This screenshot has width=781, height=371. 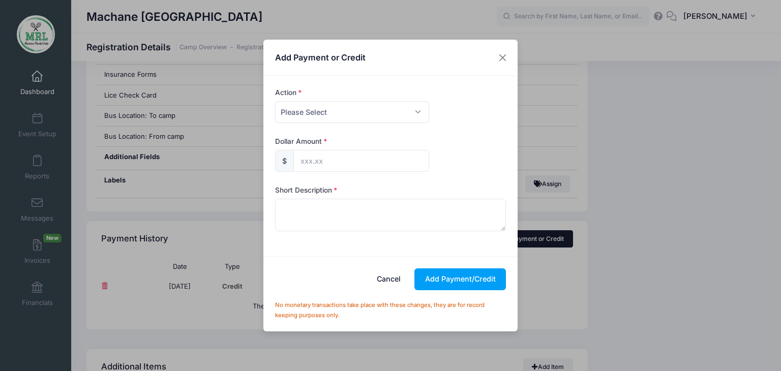 I want to click on label: Action, so click(x=288, y=93).